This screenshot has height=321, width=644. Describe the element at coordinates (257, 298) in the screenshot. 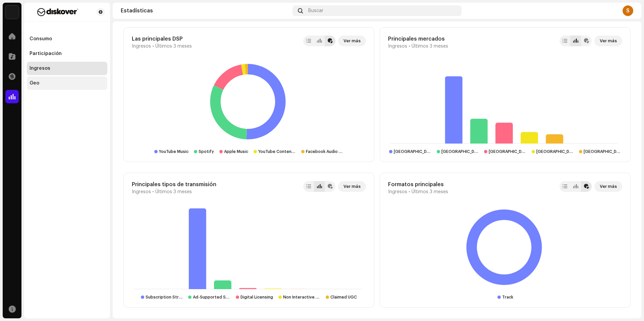

I see `div: Digital Licensing` at that location.